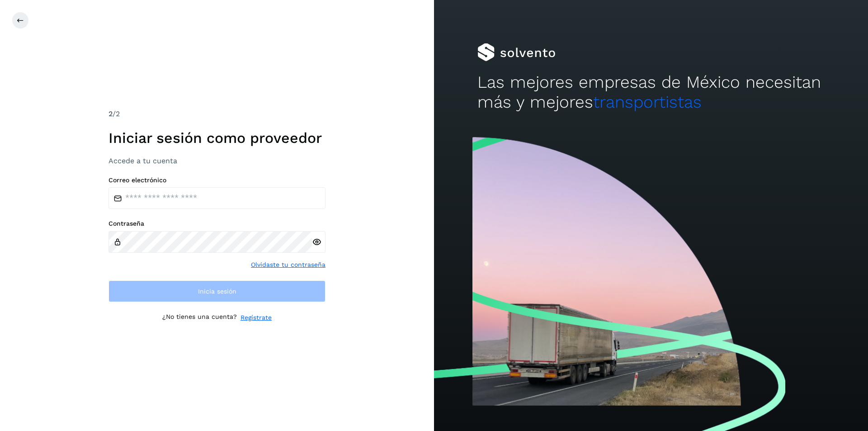 Image resolution: width=868 pixels, height=431 pixels. What do you see at coordinates (255, 317) in the screenshot?
I see `a: Regístrate` at bounding box center [255, 317].